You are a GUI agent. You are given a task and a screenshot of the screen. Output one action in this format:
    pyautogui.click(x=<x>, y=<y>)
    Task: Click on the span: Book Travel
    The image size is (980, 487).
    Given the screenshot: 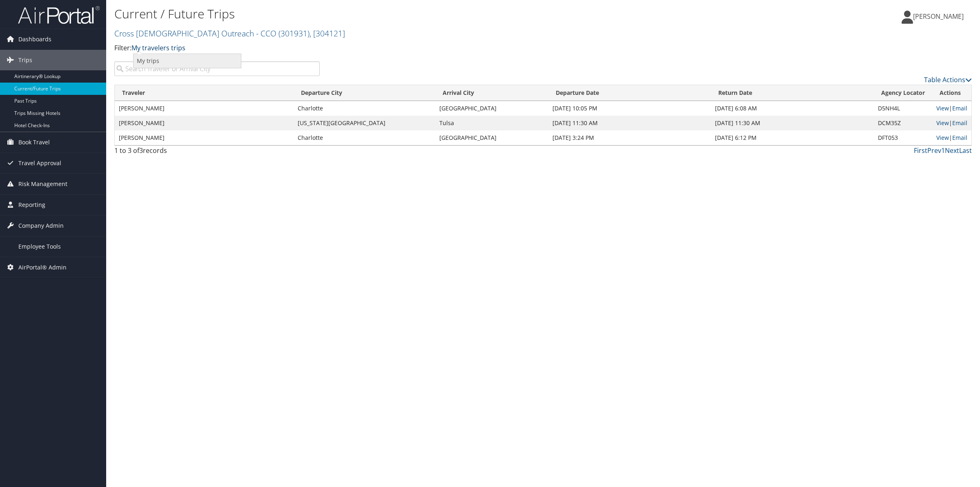 What is the action you would take?
    pyautogui.click(x=34, y=142)
    